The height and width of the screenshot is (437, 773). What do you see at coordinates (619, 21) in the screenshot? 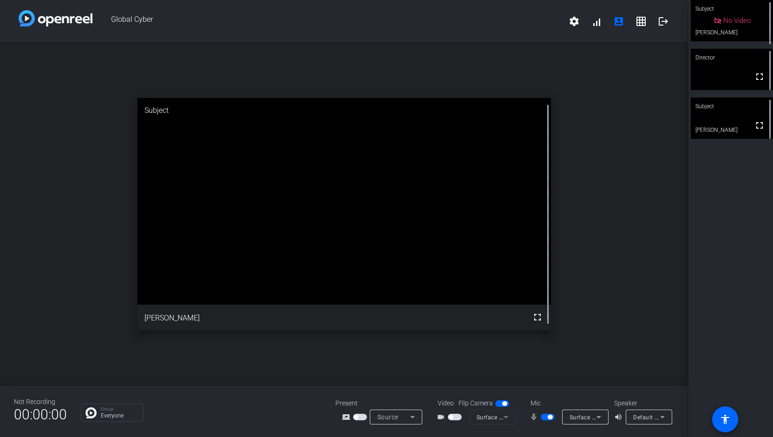
I see `mat-icon: account_box` at bounding box center [619, 21].